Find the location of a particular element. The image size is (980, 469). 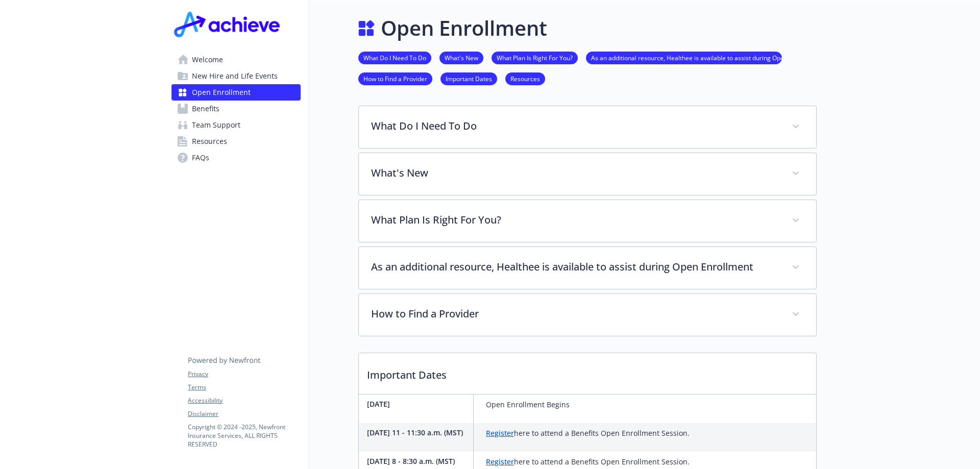

a: FAQs is located at coordinates (236, 157).